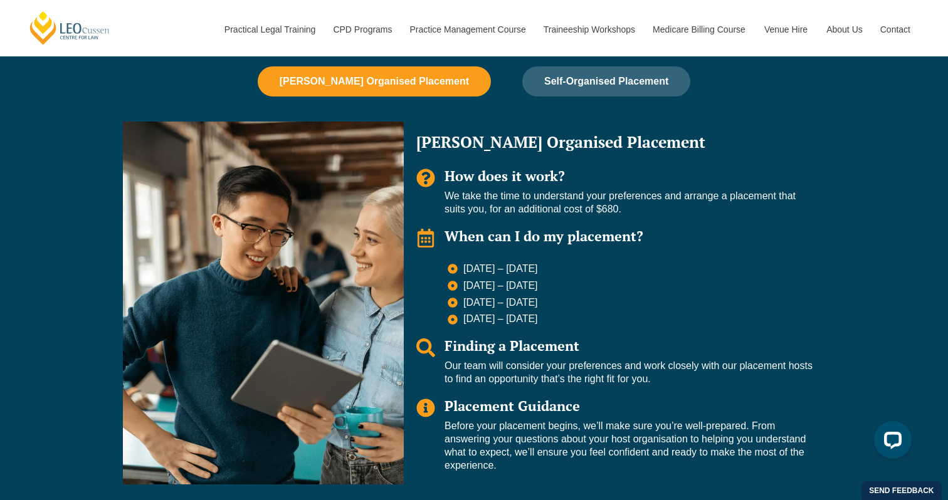 This screenshot has width=948, height=500. I want to click on div: Tabs. Open items with Enter or Space, close with Escape and navigate using the Arrow keys., so click(474, 279).